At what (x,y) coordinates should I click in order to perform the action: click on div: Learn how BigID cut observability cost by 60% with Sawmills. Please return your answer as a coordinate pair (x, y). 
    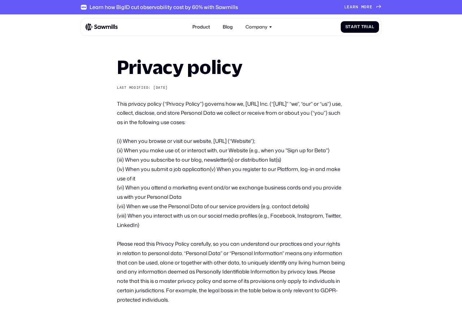
    Looking at the image, I should click on (163, 7).